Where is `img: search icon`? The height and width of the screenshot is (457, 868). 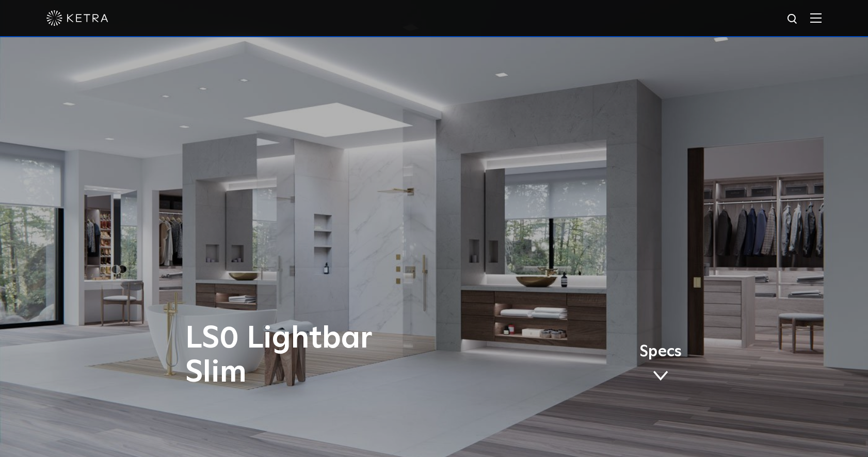 img: search icon is located at coordinates (793, 19).